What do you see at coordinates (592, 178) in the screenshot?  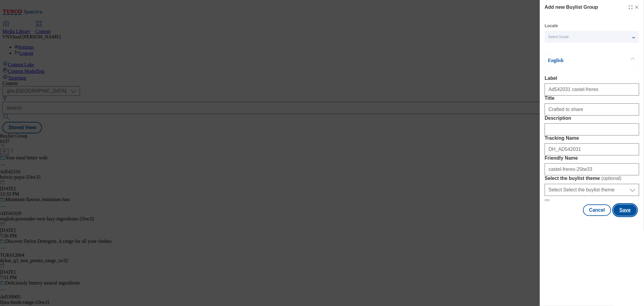 I see `label: Select the buylist theme` at bounding box center [592, 178].